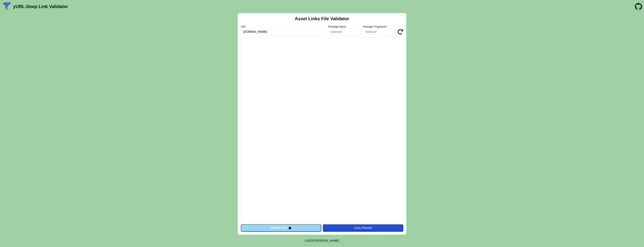 This screenshot has height=247, width=644. I want to click on a: Michael Ibragimchayev's Personal Site, so click(327, 240).